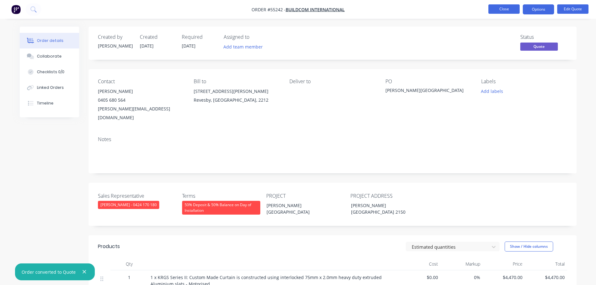 The width and height of the screenshot is (596, 285). What do you see at coordinates (199, 37) in the screenshot?
I see `div: Required` at bounding box center [199, 37].